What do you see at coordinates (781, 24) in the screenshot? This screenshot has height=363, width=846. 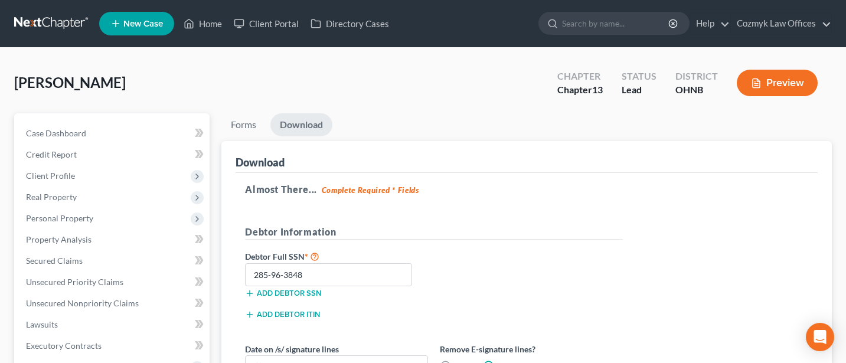 I see `a: Cozmyk Law Offices` at bounding box center [781, 24].